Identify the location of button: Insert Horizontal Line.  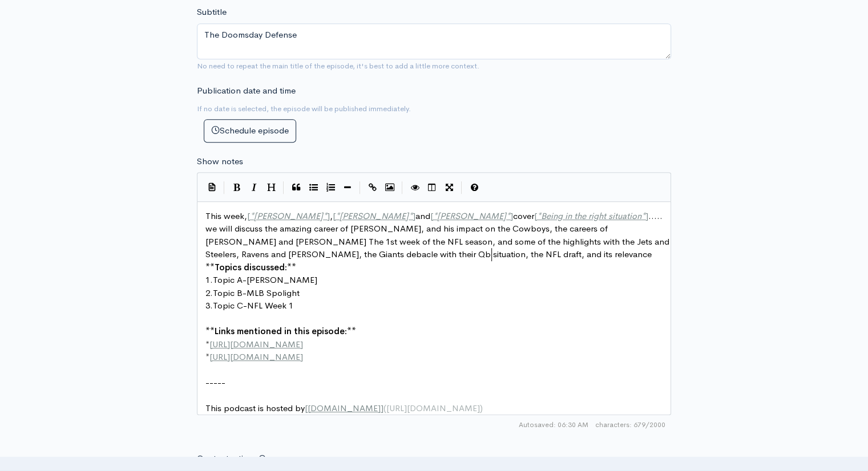
(348, 187).